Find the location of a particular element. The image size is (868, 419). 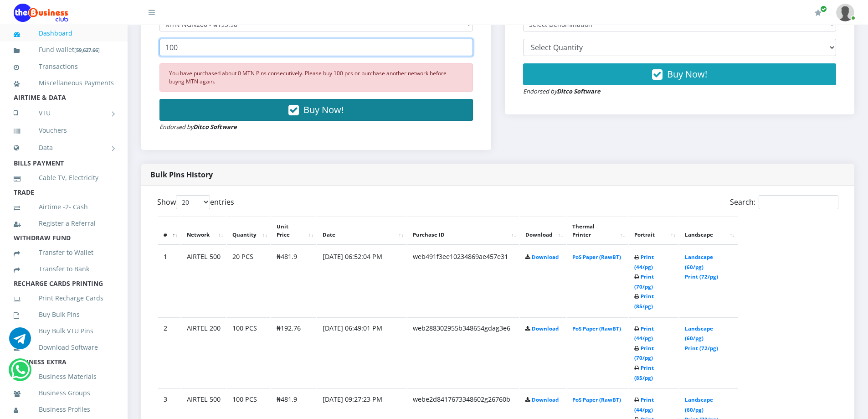

th: Quantity: activate to sort column ascending is located at coordinates (249, 231).